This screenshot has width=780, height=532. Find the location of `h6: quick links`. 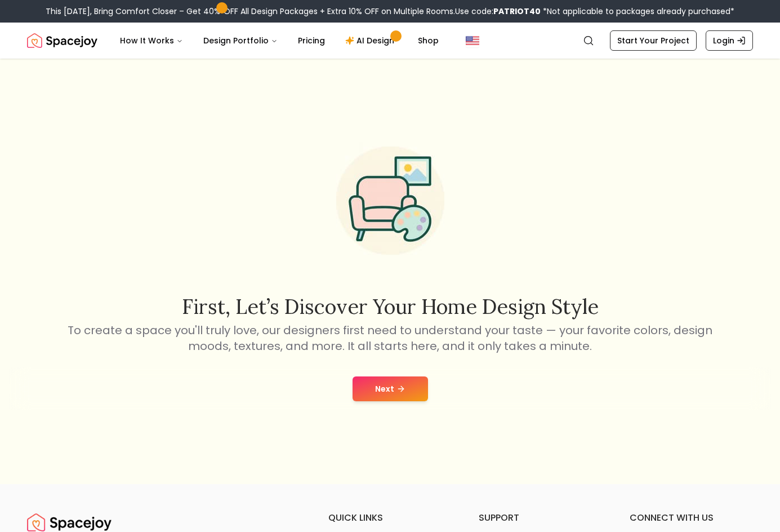

h6: quick links is located at coordinates (390, 518).